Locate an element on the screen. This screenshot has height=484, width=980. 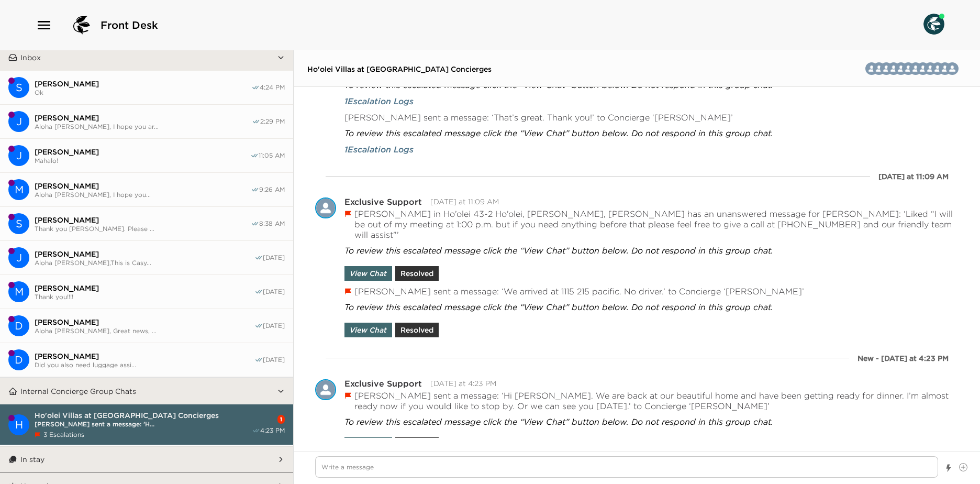
img: V is located at coordinates (894, 68).